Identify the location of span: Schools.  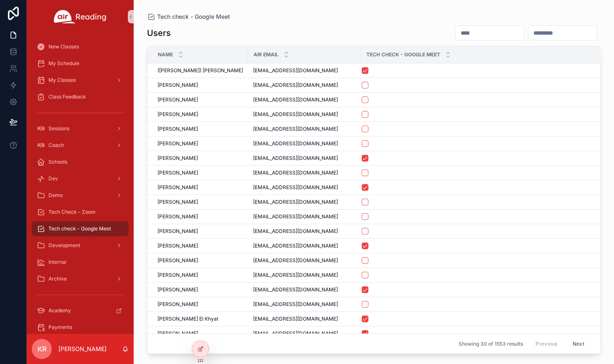
(58, 162).